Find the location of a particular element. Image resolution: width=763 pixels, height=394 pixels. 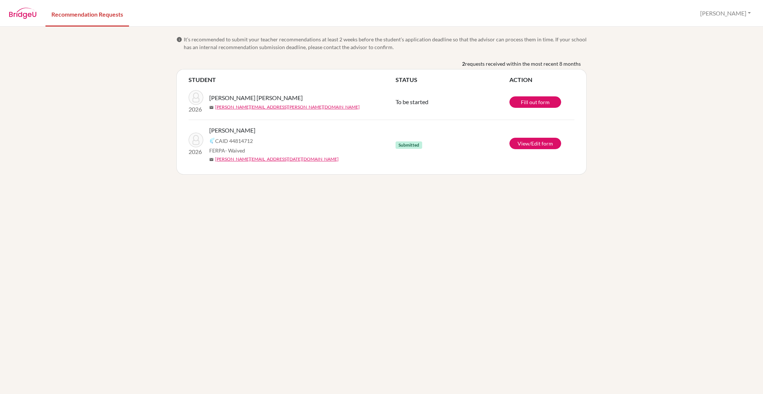

span: - Waived is located at coordinates (235, 150).